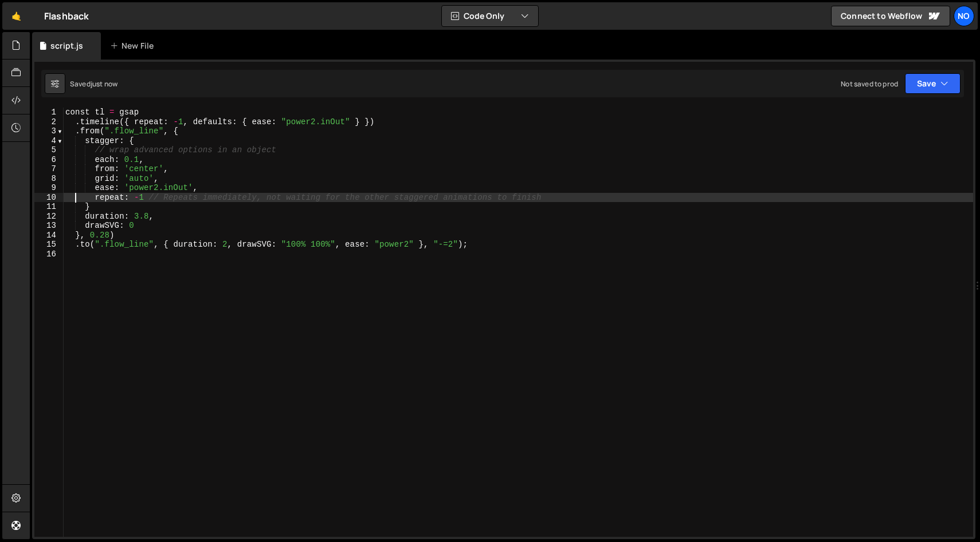 This screenshot has height=542, width=980. What do you see at coordinates (49, 131) in the screenshot?
I see `div: 3` at bounding box center [49, 131].